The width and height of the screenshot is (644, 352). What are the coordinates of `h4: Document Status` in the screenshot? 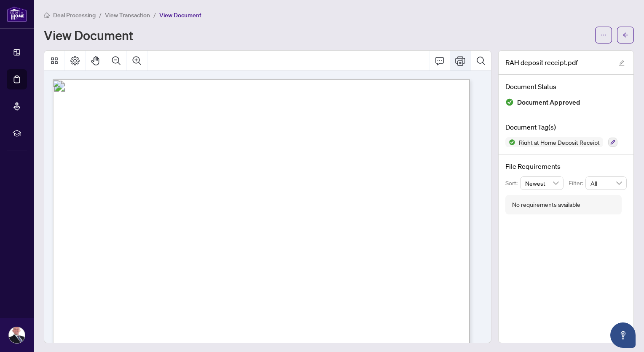 It's located at (566, 87).